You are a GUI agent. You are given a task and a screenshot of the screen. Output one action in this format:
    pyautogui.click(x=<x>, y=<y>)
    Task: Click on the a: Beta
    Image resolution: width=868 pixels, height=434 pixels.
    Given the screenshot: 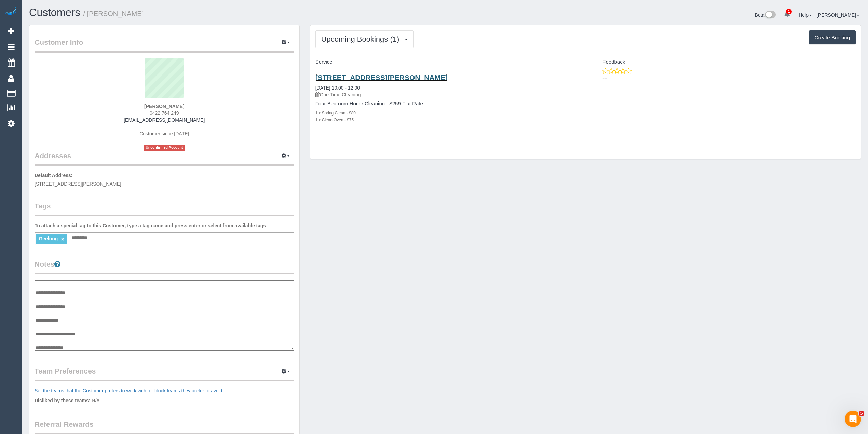 What is the action you would take?
    pyautogui.click(x=766, y=15)
    